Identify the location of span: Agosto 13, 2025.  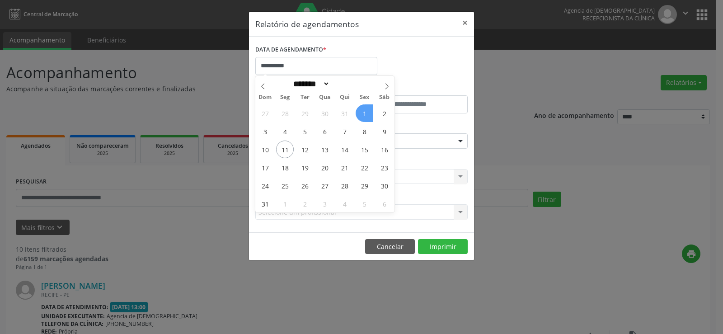
(324, 149).